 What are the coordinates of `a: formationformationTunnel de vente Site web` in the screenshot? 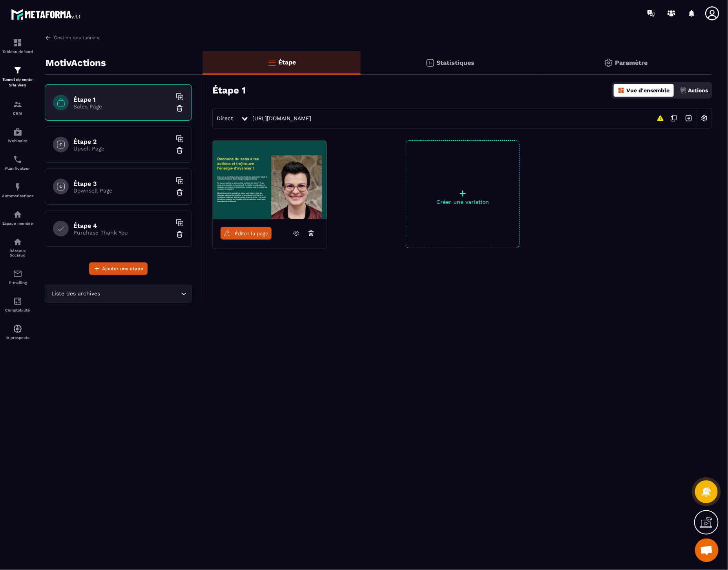 It's located at (18, 77).